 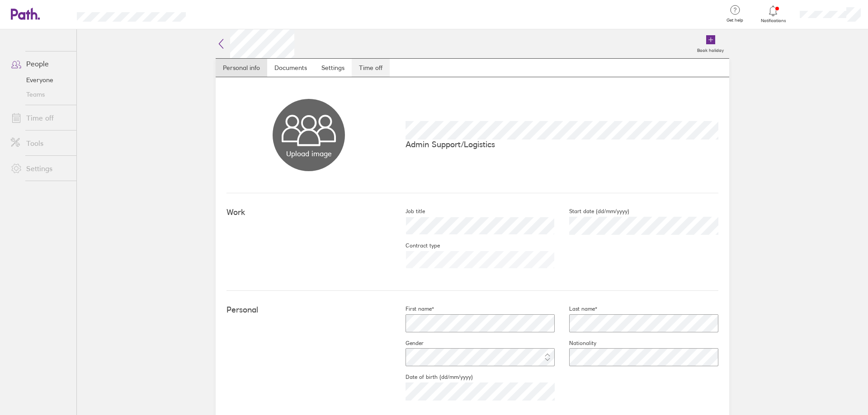 I want to click on label: Gender, so click(x=407, y=343).